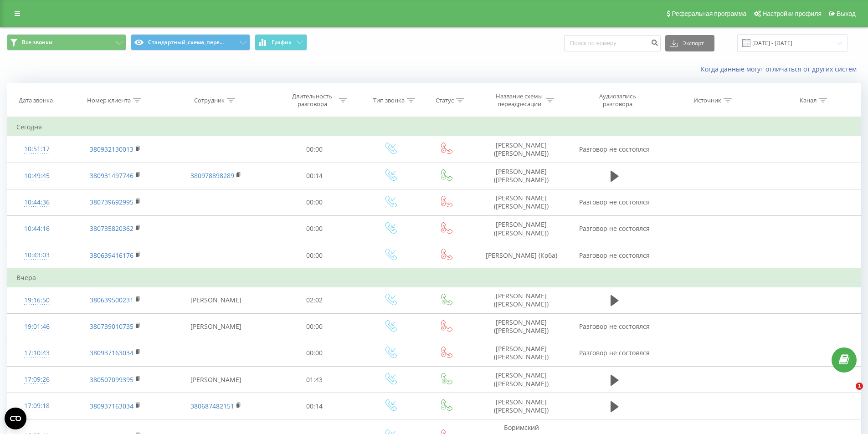 This screenshot has width=868, height=434. What do you see at coordinates (37, 229) in the screenshot?
I see `div: 10:44:16` at bounding box center [37, 229].